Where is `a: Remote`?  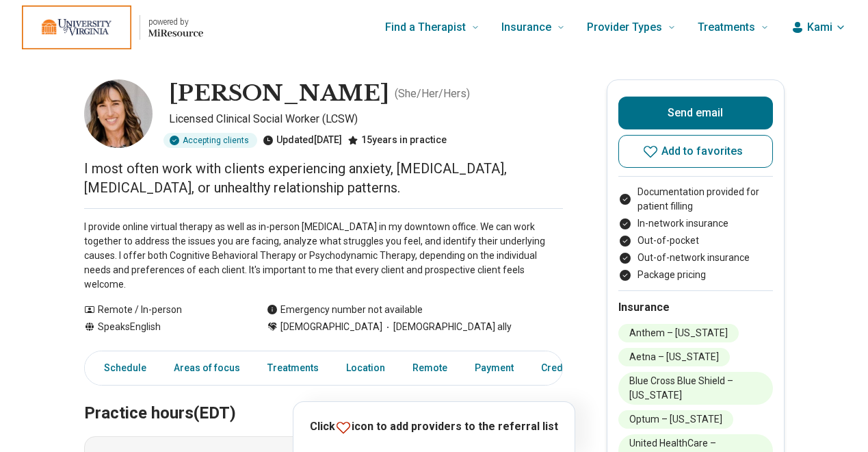 a: Remote is located at coordinates (430, 368).